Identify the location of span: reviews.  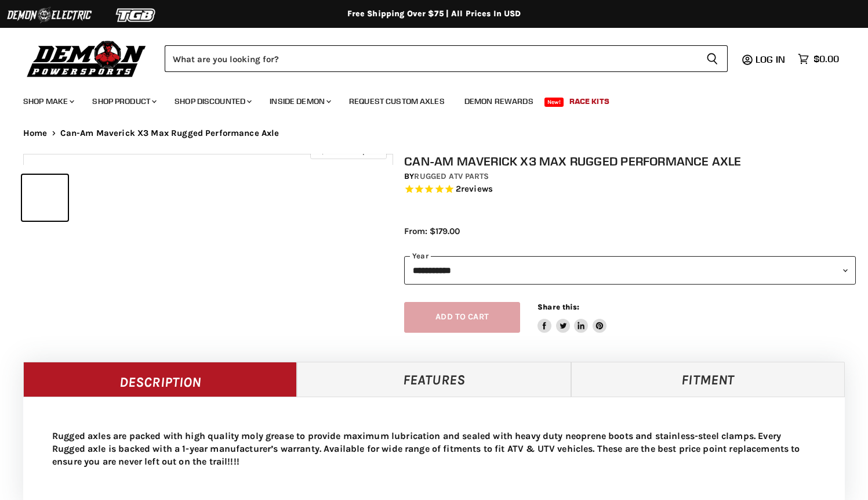
(477, 189).